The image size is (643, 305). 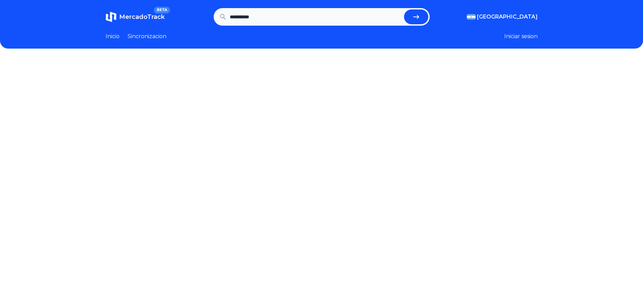 I want to click on a: MercadoTrackBETA, so click(x=135, y=17).